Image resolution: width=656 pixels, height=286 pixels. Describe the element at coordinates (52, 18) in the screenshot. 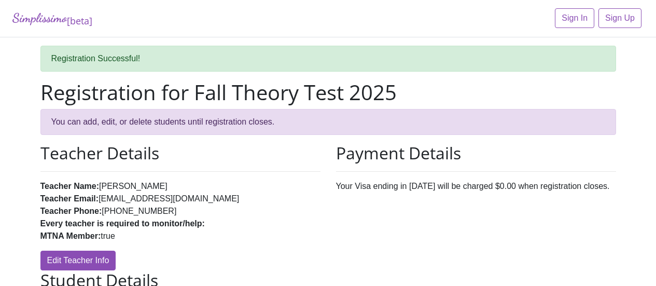

I see `a: Simplissimo[beta]` at that location.